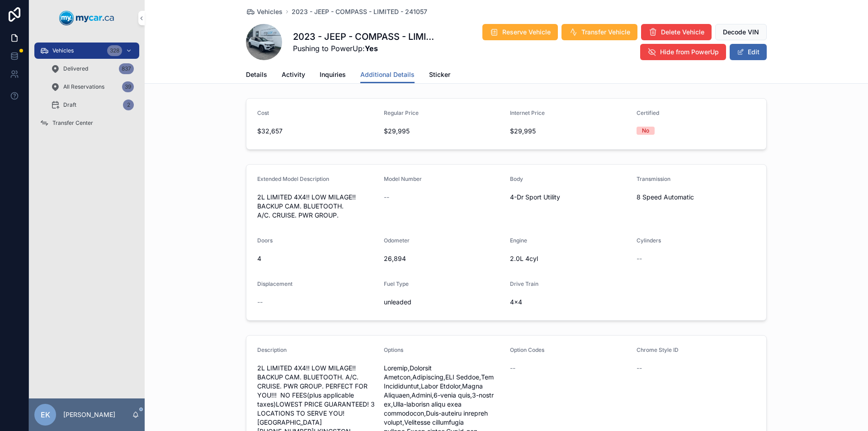 This screenshot has height=431, width=868. Describe the element at coordinates (646, 131) in the screenshot. I see `div: No` at that location.